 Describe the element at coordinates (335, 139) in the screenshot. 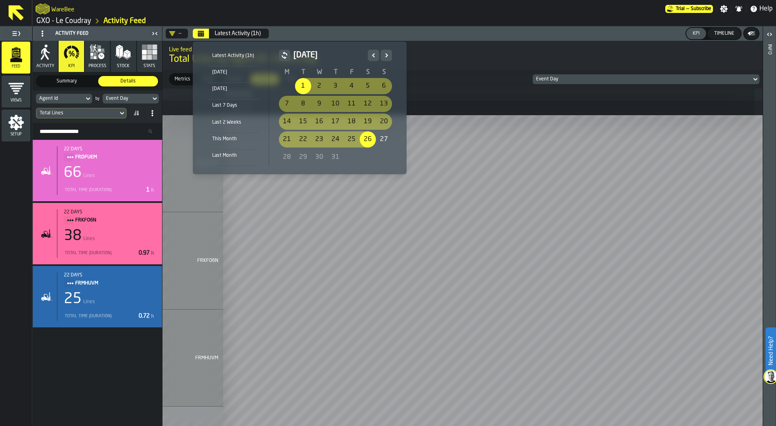

I see `div: 24` at that location.